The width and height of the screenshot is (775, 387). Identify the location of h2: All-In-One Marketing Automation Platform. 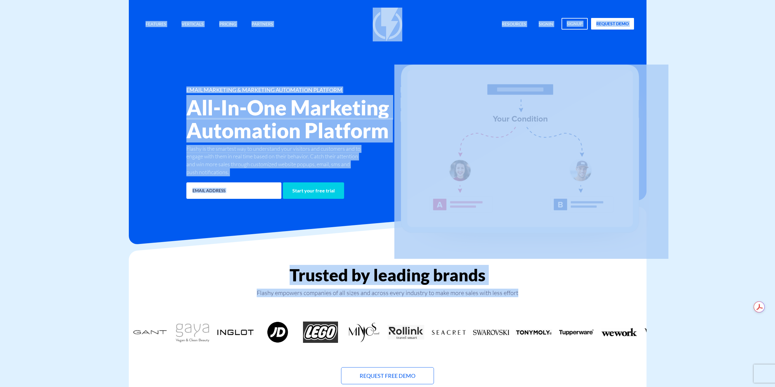
(305, 119).